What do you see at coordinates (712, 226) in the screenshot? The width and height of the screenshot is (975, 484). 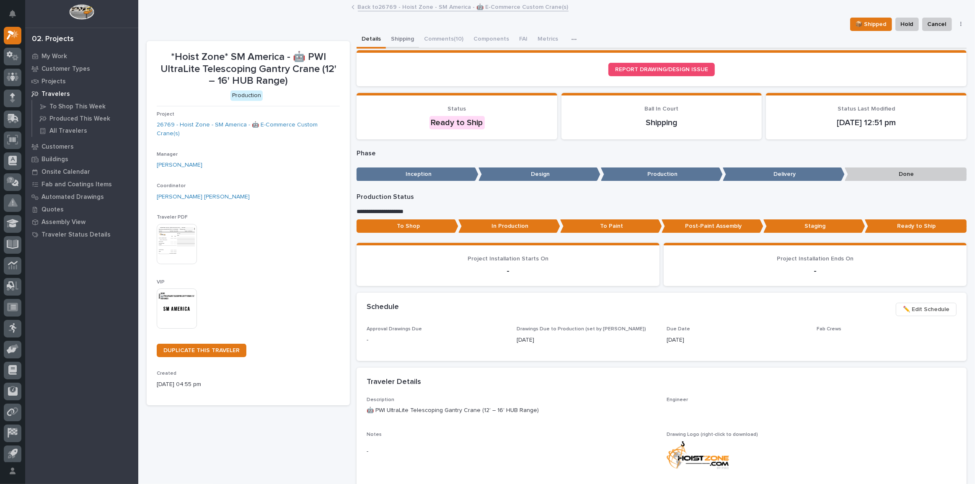 I see `p: Post-Paint Assembly` at bounding box center [712, 226].